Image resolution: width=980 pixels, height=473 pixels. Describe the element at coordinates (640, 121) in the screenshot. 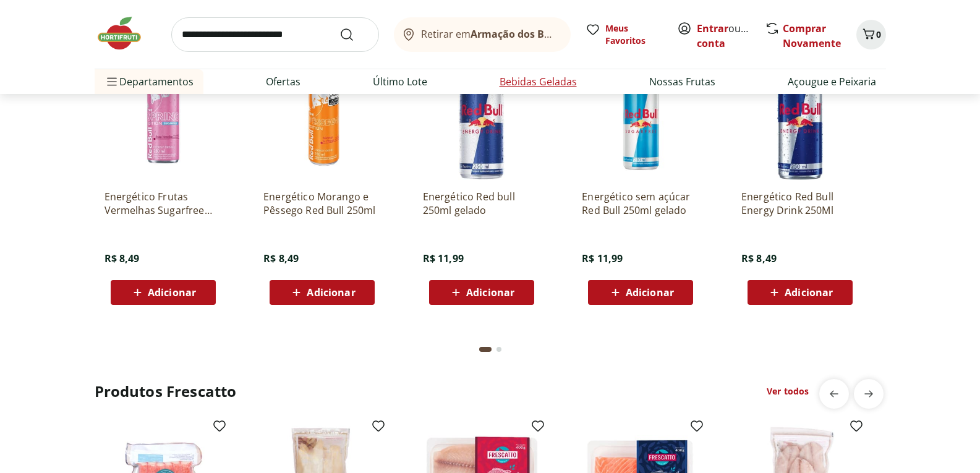

I see `img: Energético sem açúcar Red Bull 250ml gelado` at that location.